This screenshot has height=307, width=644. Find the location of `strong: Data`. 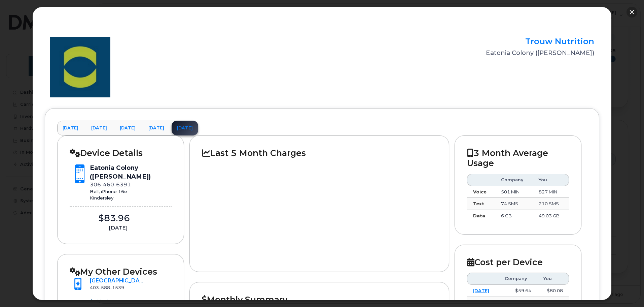

strong: Data is located at coordinates (479, 215).